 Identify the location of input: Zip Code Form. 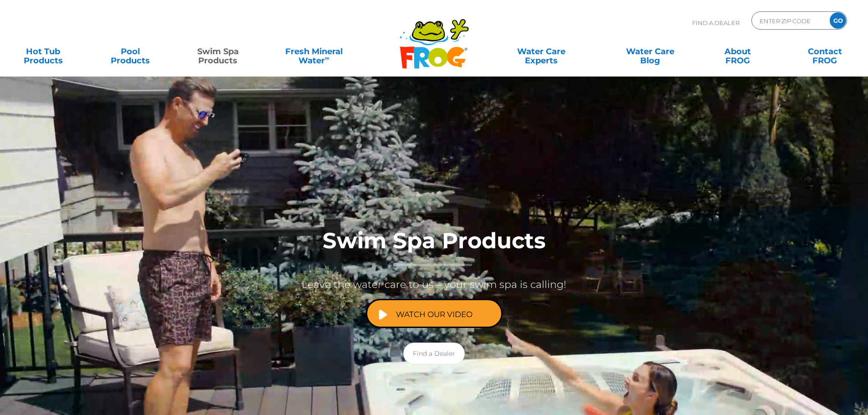
(790, 21).